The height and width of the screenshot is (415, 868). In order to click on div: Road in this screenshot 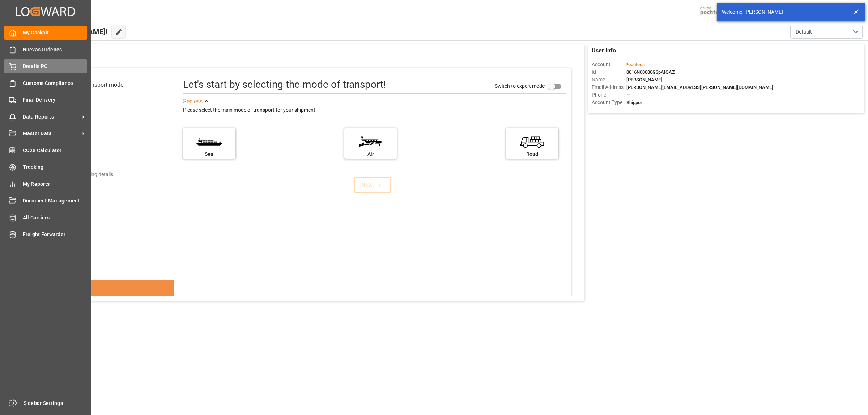, I will do `click(532, 154)`.